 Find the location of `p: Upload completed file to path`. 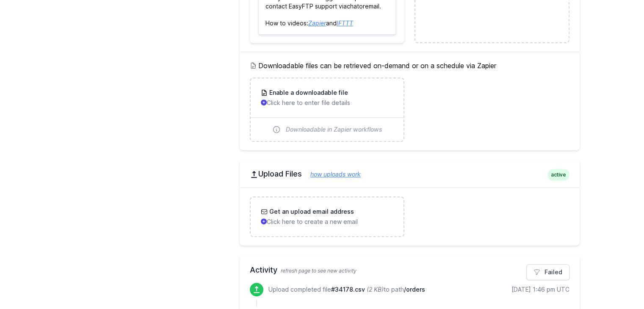

p: Upload completed file to path is located at coordinates (347, 290).